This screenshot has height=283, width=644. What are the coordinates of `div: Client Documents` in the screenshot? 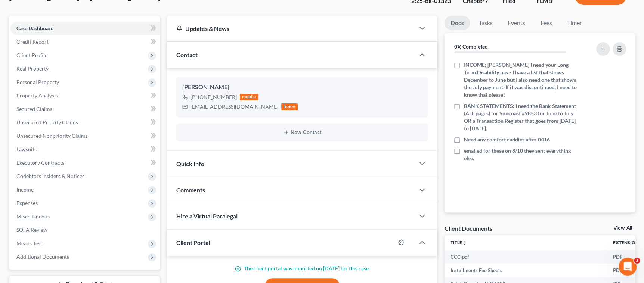 It's located at (468, 228).